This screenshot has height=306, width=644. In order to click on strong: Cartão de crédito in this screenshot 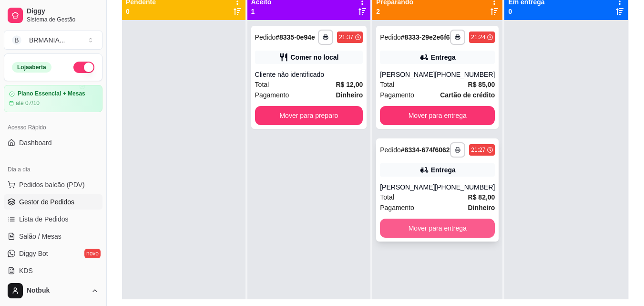, I will do `click(467, 95)`.